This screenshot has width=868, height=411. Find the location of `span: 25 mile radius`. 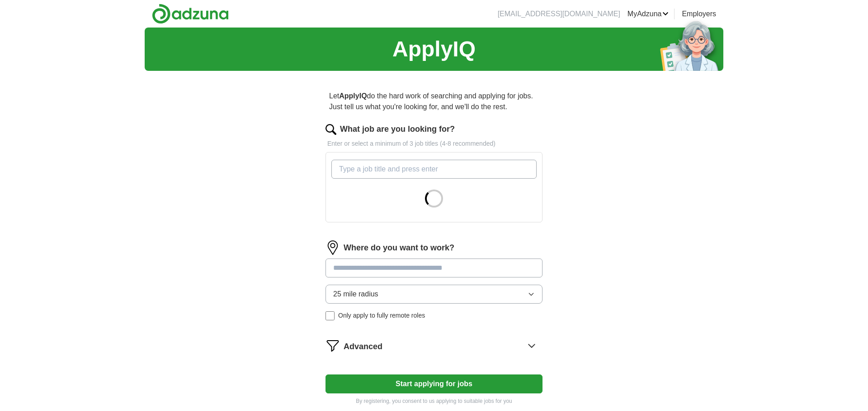

span: 25 mile radius is located at coordinates (356, 294).